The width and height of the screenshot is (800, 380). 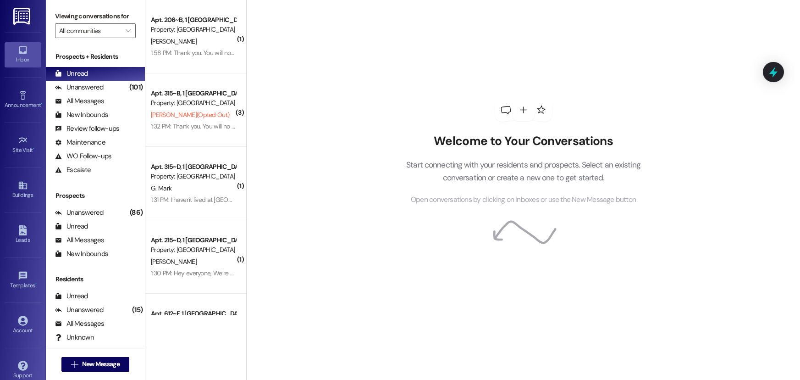 What do you see at coordinates (23, 190) in the screenshot?
I see `a: Buildings` at bounding box center [23, 190].